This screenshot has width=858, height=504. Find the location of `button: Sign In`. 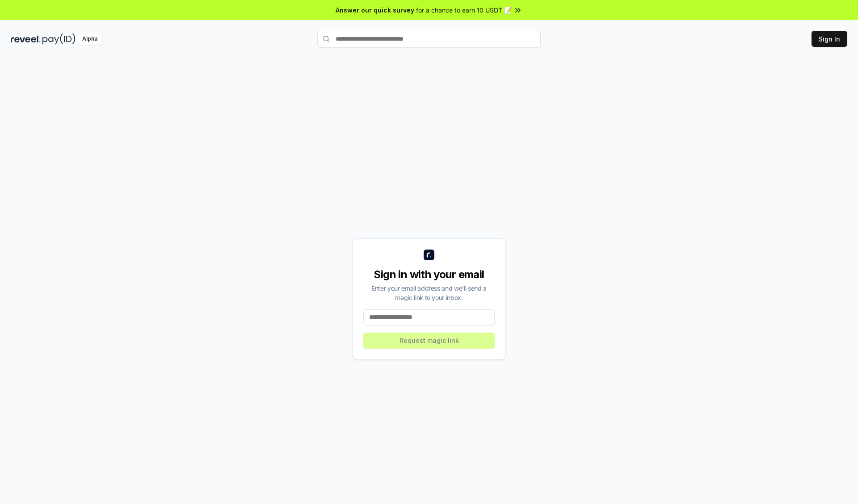

button: Sign In is located at coordinates (829, 39).